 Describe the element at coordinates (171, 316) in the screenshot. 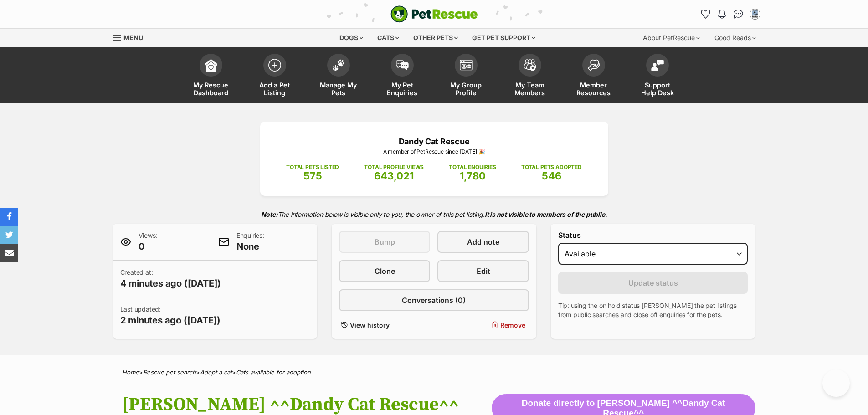

I see `p: Last updated:` at that location.